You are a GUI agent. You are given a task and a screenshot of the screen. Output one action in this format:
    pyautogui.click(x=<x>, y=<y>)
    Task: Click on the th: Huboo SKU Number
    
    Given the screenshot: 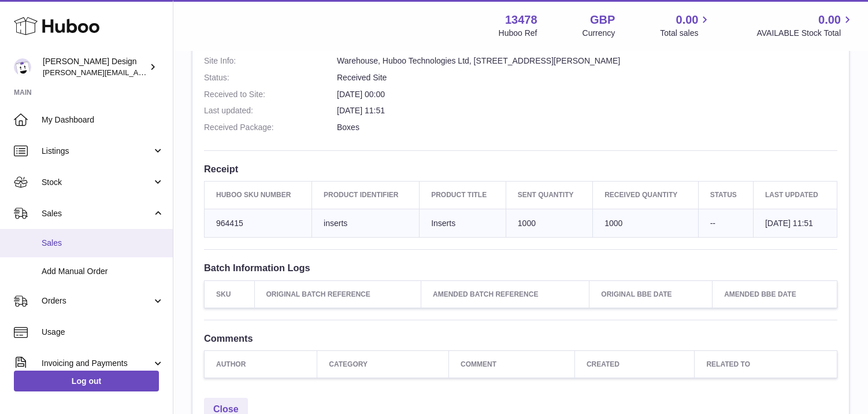 What is the action you would take?
    pyautogui.click(x=259, y=195)
    